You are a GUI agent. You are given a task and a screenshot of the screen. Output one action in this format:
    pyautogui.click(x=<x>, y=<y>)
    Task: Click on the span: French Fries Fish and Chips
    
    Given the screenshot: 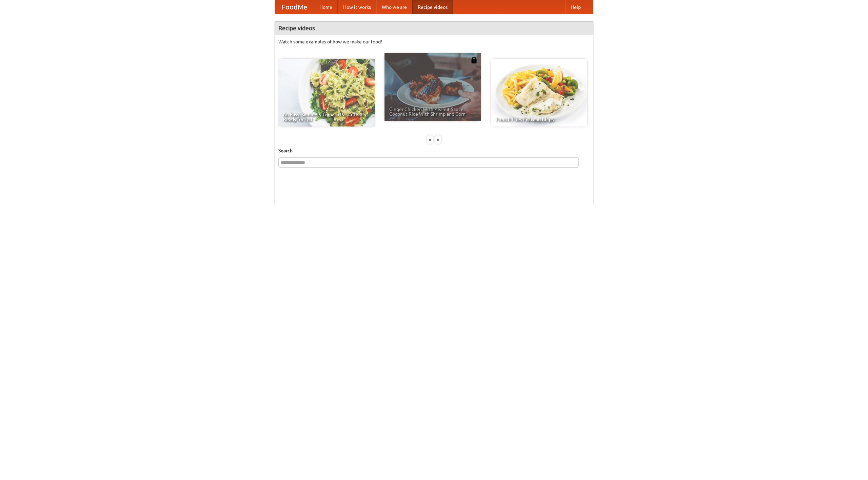 What is the action you would take?
    pyautogui.click(x=539, y=120)
    